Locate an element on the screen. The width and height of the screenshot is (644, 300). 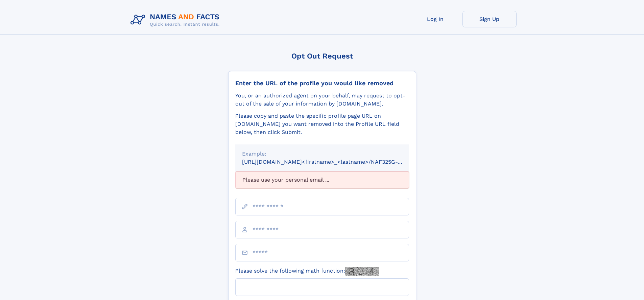
div: You, or an authorized agent on your behalf, may request to opt-out of the sale of your informatio... is located at coordinates (322, 99).